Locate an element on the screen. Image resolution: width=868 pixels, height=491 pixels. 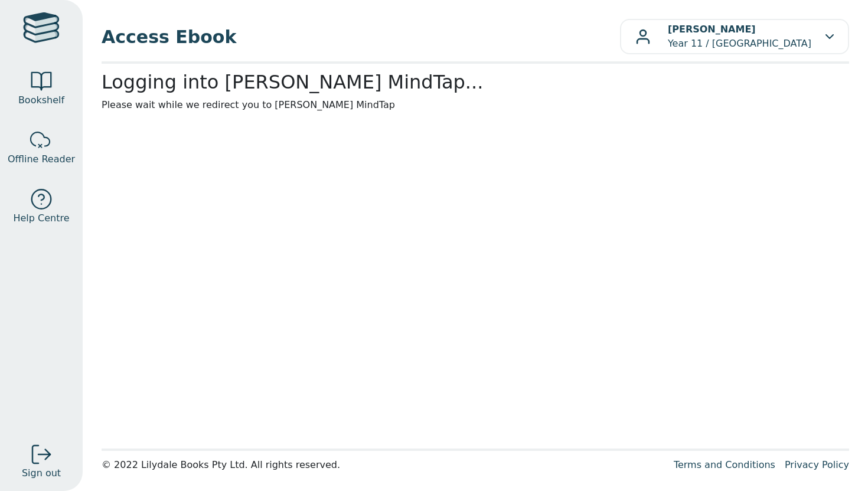
span: Bookshelf is located at coordinates (41, 100).